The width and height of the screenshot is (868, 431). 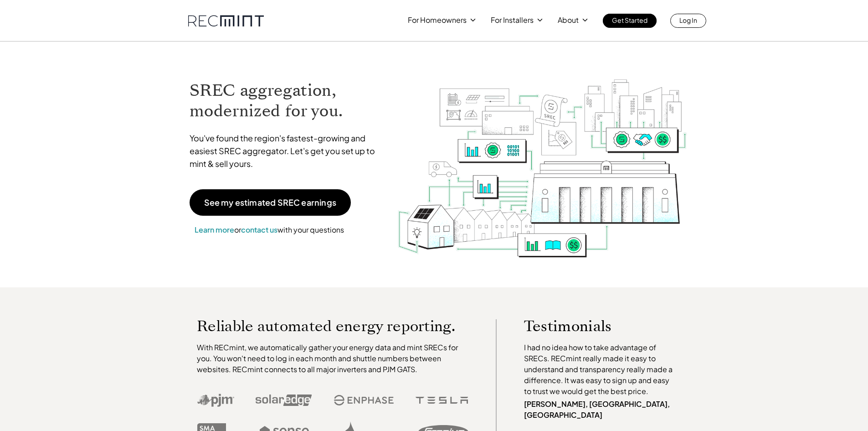 I want to click on p: Log In, so click(x=688, y=20).